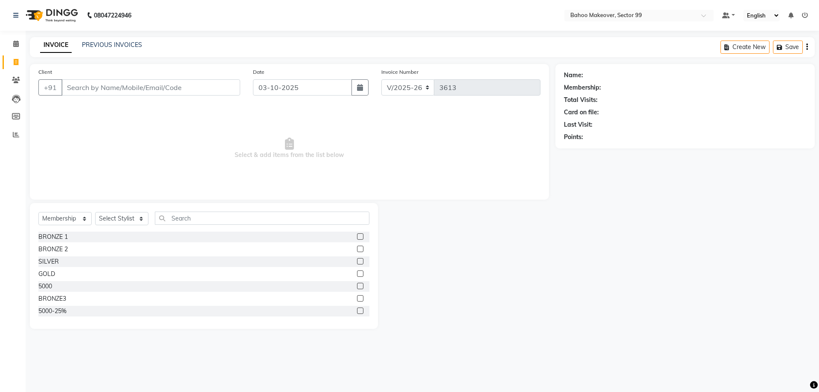 Image resolution: width=819 pixels, height=392 pixels. What do you see at coordinates (52, 298) in the screenshot?
I see `div: BRONZE3` at bounding box center [52, 298].